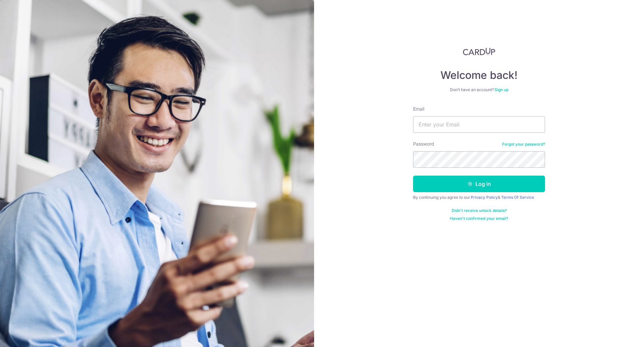 The image size is (644, 347). What do you see at coordinates (479, 52) in the screenshot?
I see `img: CardUp Logo` at bounding box center [479, 52].